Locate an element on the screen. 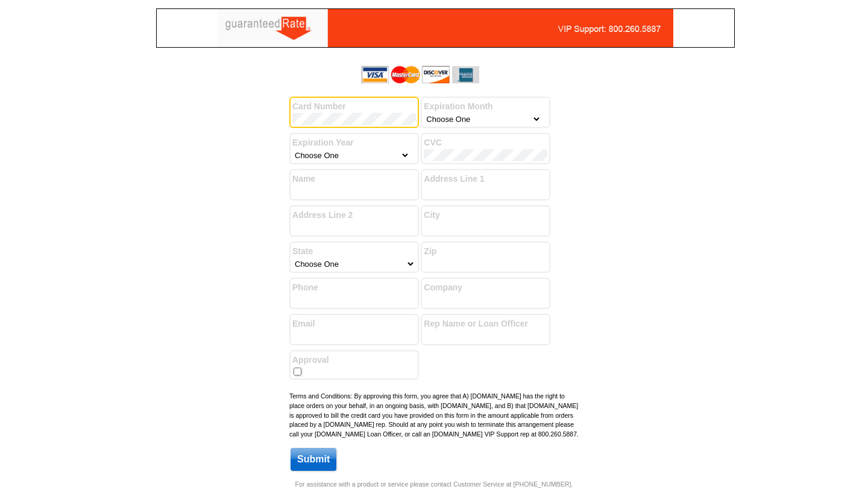  input: Submit is located at coordinates (313, 459).